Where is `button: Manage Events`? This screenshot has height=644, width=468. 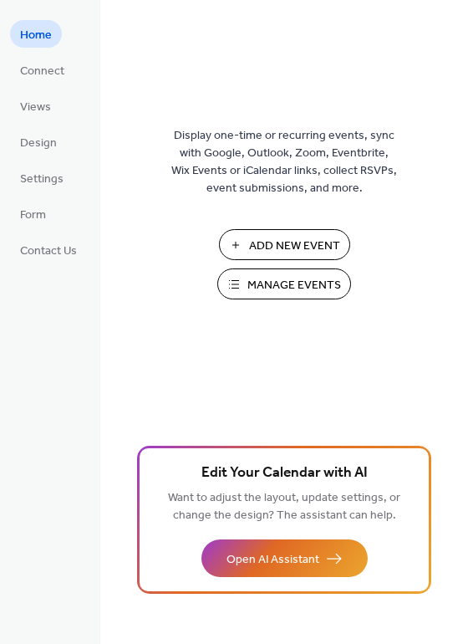
button: Manage Events is located at coordinates (284, 283).